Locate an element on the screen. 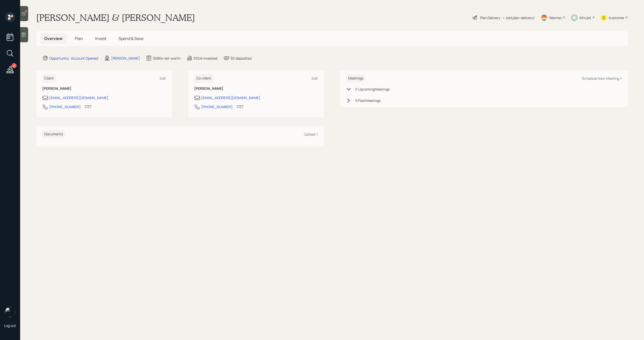 The width and height of the screenshot is (644, 340). div: • (old plan-delivery) is located at coordinates (518, 18).